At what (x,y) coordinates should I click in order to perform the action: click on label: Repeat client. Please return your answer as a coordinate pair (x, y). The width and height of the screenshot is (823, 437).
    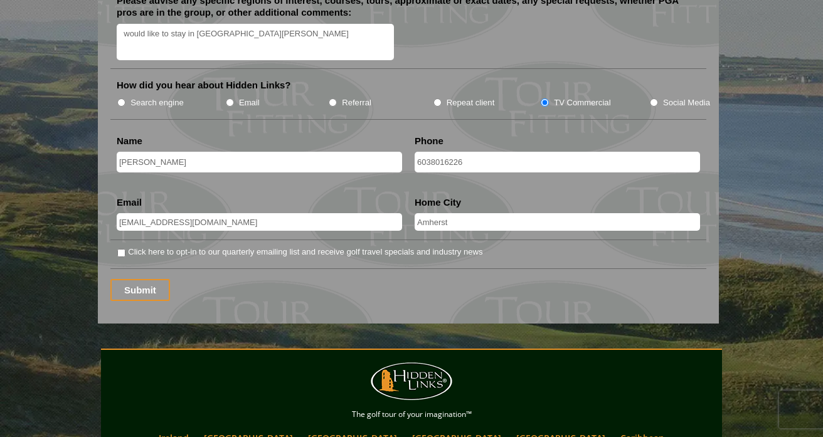
    Looking at the image, I should click on (470, 103).